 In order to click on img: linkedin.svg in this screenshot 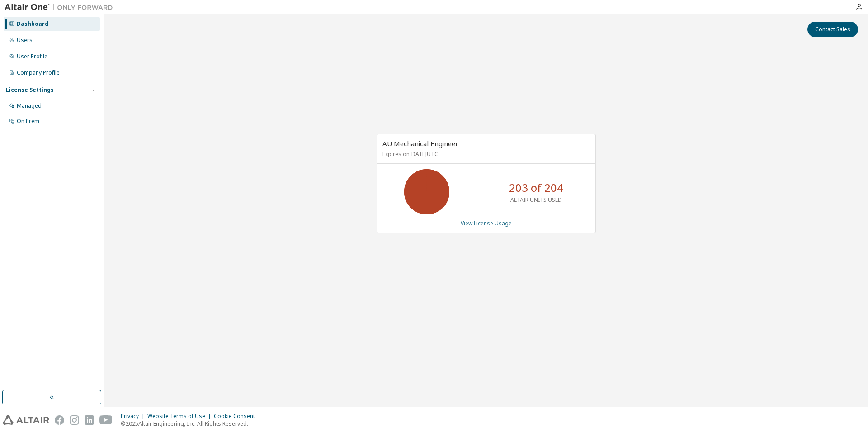, I will do `click(89, 420)`.